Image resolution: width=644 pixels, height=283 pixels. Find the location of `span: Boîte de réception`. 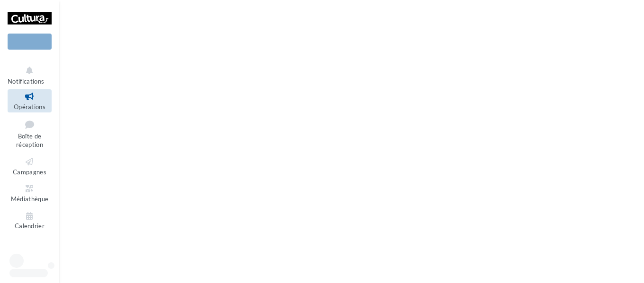

span: Boîte de réception is located at coordinates (29, 140).